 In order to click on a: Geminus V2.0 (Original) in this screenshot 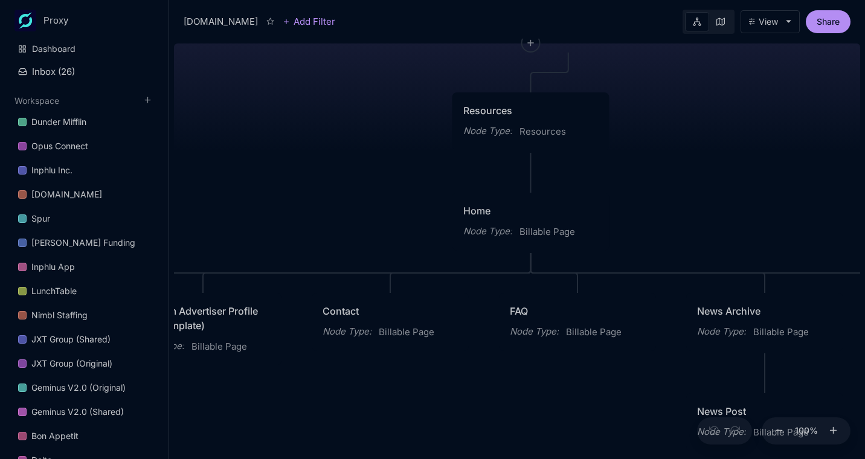, I will do `click(84, 388)`.